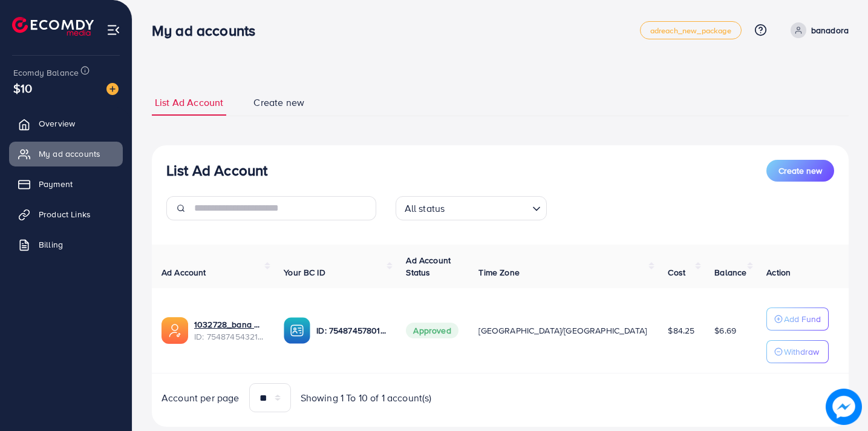 The width and height of the screenshot is (868, 431). What do you see at coordinates (53, 26) in the screenshot?
I see `a: logo` at bounding box center [53, 26].